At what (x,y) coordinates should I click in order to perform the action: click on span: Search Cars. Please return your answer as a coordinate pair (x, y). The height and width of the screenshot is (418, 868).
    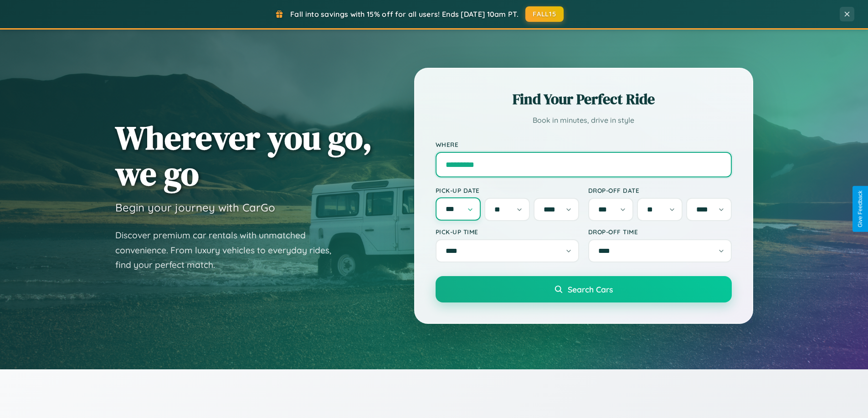
    Looking at the image, I should click on (590, 290).